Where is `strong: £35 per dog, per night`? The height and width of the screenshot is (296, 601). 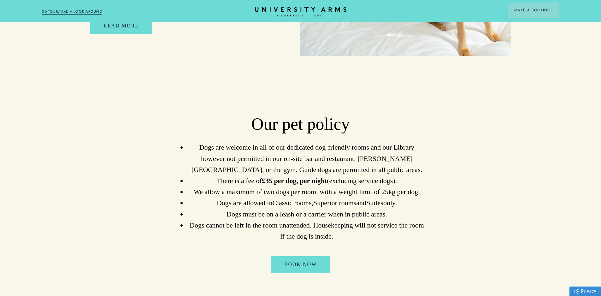 strong: £35 per dog, per night is located at coordinates (294, 180).